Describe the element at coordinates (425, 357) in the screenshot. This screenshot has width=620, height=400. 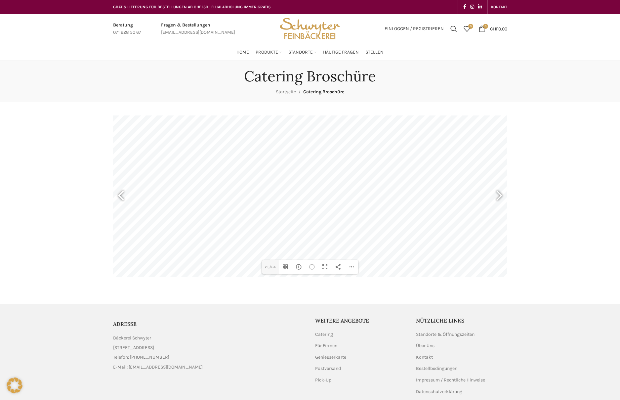
I see `a: Kontakt` at that location.